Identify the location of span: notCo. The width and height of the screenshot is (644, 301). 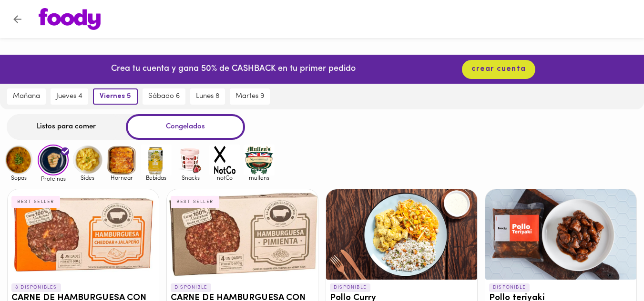
(225, 177).